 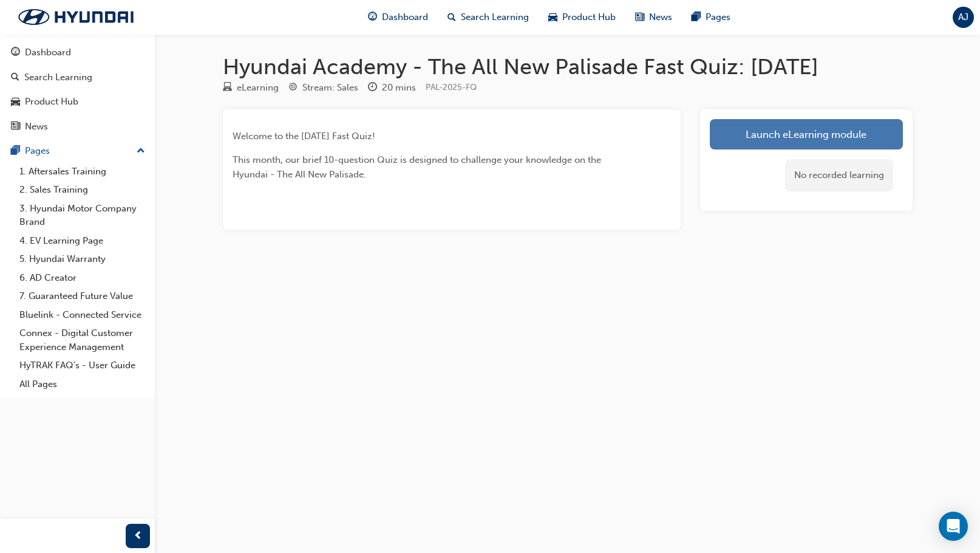 What do you see at coordinates (405, 17) in the screenshot?
I see `span: Dashboard` at bounding box center [405, 17].